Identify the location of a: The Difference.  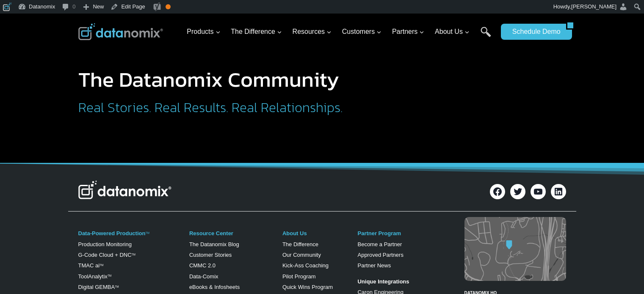
(300, 244).